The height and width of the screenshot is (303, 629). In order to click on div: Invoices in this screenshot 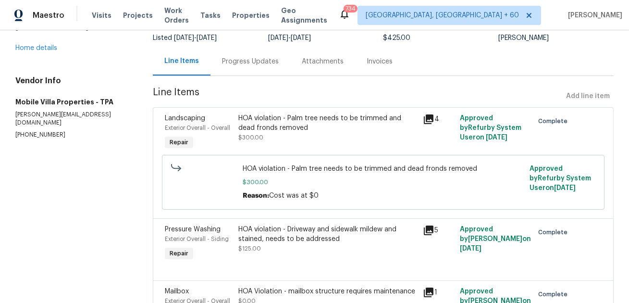, I will do `click(380, 61)`.